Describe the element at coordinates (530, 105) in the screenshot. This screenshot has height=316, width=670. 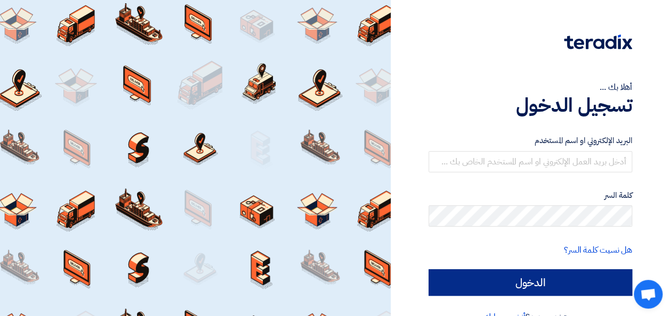
I see `h1: تسجيل الدخول` at that location.